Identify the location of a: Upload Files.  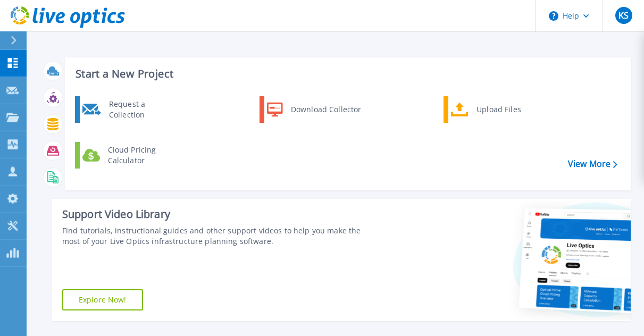
(498, 110).